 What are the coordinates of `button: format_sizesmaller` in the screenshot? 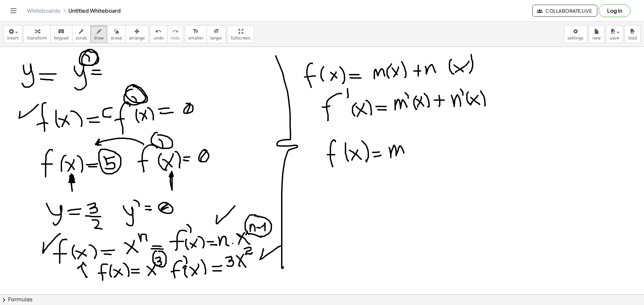 It's located at (196, 34).